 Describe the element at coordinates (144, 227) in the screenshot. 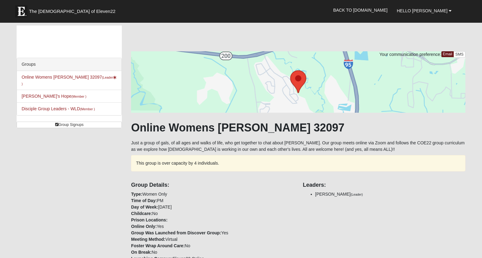

I see `strong: Online Only:` at that location.